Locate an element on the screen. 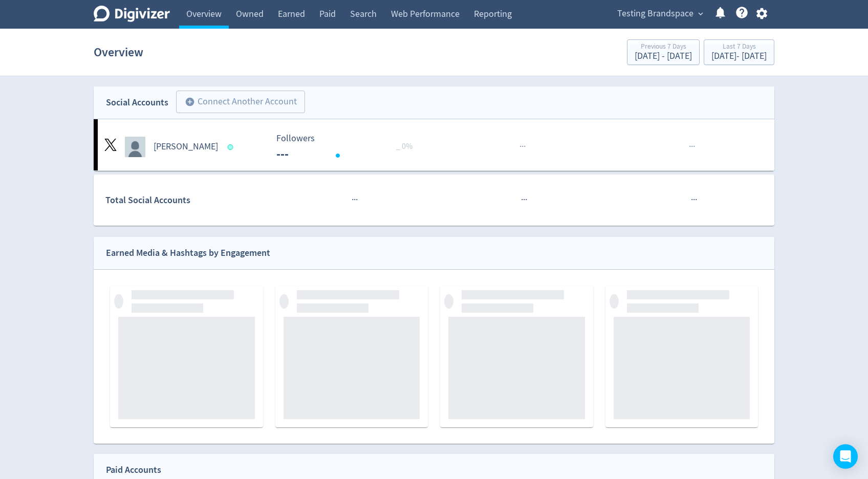 The width and height of the screenshot is (868, 479). div: Paid Accounts is located at coordinates (134, 470).